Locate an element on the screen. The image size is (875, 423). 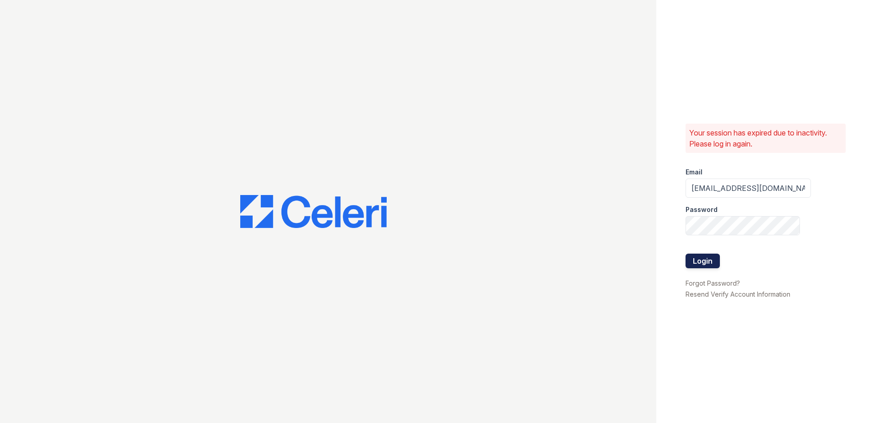
a: Forgot Password? is located at coordinates (713, 283).